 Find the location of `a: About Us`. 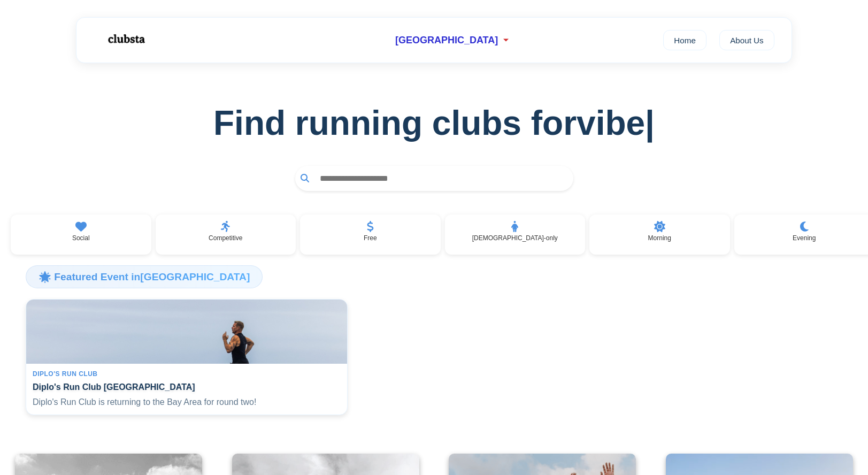

a: About Us is located at coordinates (746, 40).